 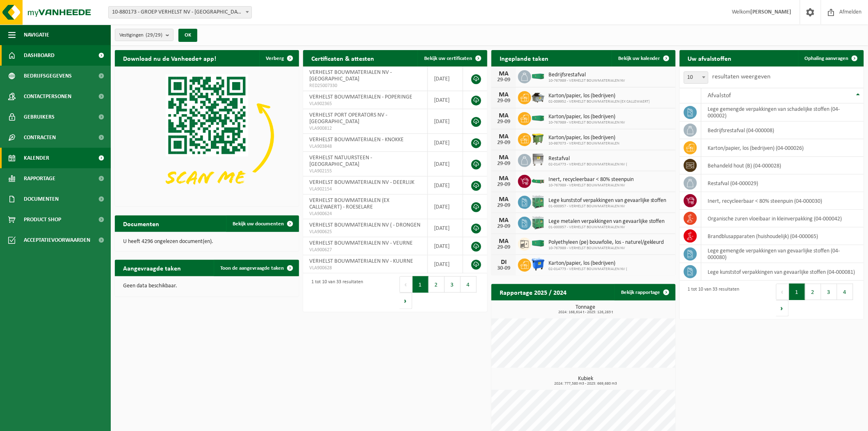 What do you see at coordinates (37, 35) in the screenshot?
I see `span: Navigatie` at bounding box center [37, 35].